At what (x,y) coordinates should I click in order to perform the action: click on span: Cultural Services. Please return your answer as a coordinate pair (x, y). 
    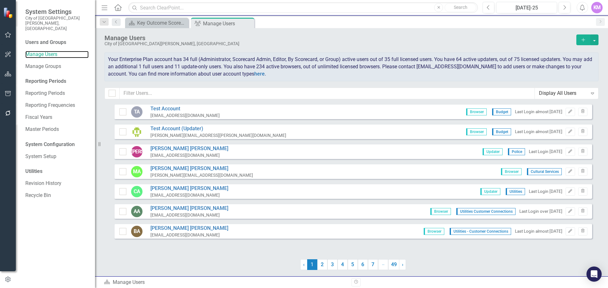
    Looking at the image, I should click on (544, 172).